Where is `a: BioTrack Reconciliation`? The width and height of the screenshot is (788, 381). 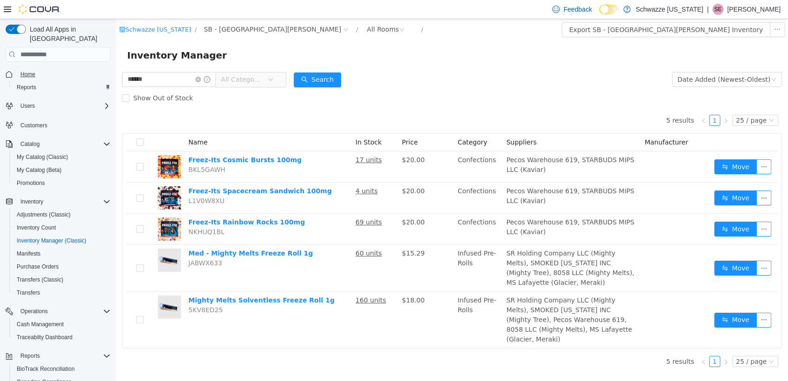 a: BioTrack Reconciliation is located at coordinates (46, 369).